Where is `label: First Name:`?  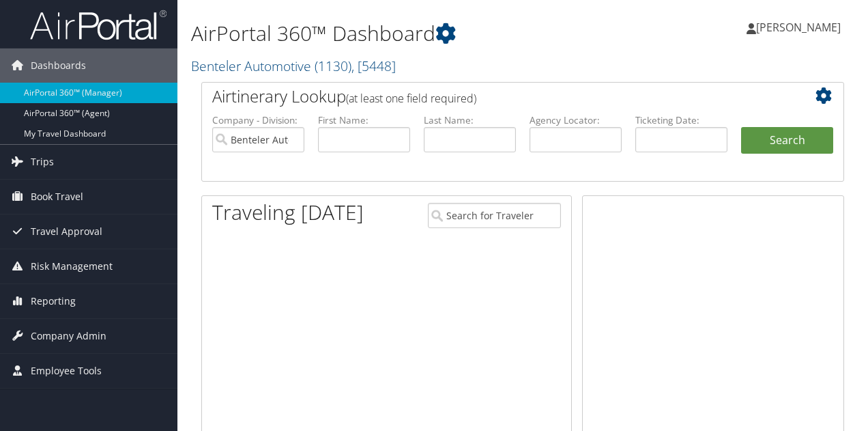
label: First Name: is located at coordinates (364, 120).